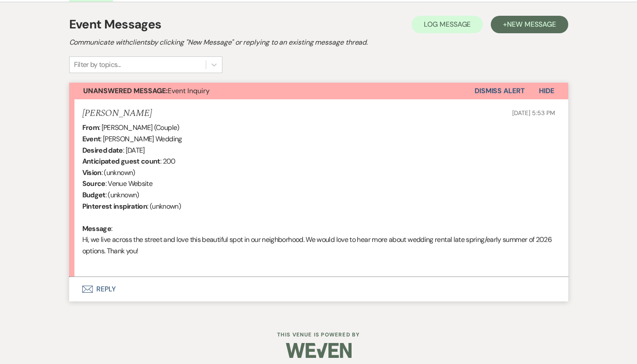 The width and height of the screenshot is (637, 364). Describe the element at coordinates (546, 91) in the screenshot. I see `button: Hide` at that location.